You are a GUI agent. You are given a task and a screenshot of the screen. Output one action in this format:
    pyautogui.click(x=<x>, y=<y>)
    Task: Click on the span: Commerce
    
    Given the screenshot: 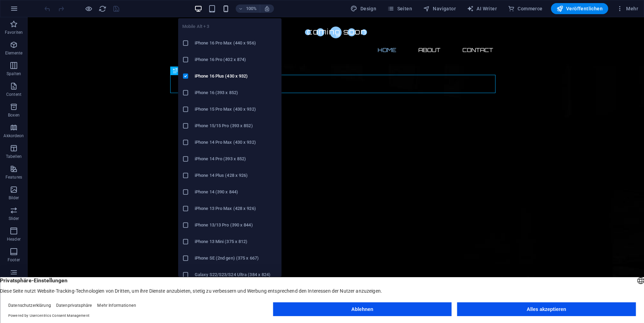 What is the action you would take?
    pyautogui.click(x=525, y=8)
    